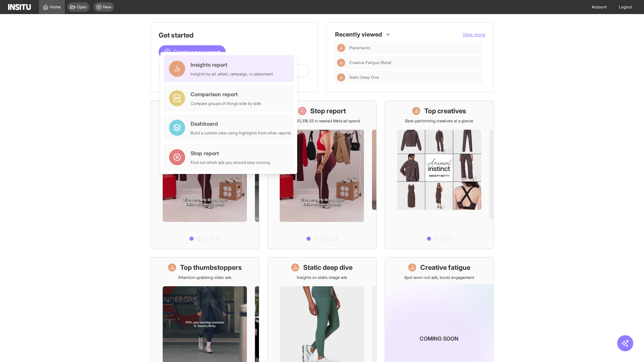 This screenshot has height=362, width=644. I want to click on h1: Get started, so click(234, 35).